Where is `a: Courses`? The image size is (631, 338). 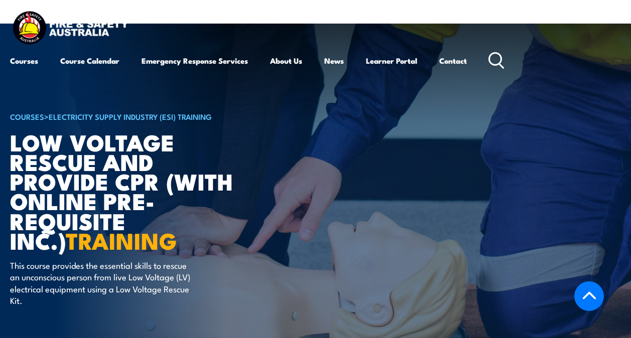
a: Courses is located at coordinates (24, 61).